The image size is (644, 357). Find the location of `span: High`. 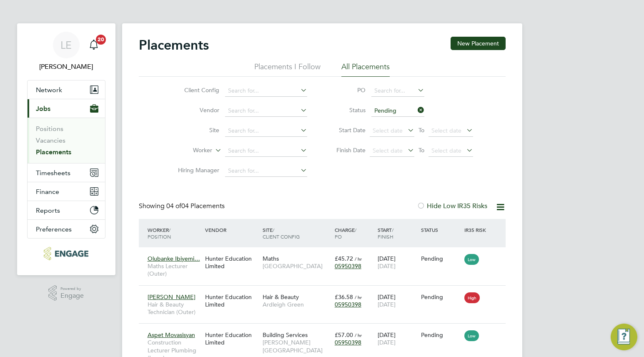

span: High is located at coordinates (472, 298).